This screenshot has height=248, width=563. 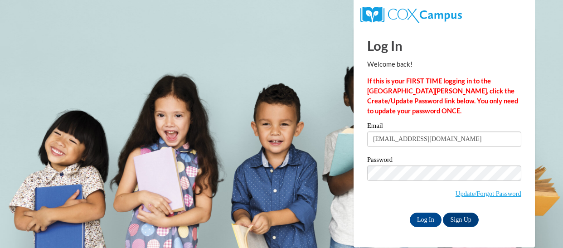 I want to click on label: Password, so click(x=444, y=161).